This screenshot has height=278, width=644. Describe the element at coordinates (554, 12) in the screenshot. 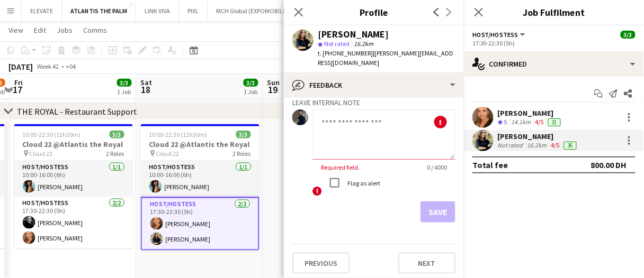

I see `h3: Job Fulfilment` at that location.